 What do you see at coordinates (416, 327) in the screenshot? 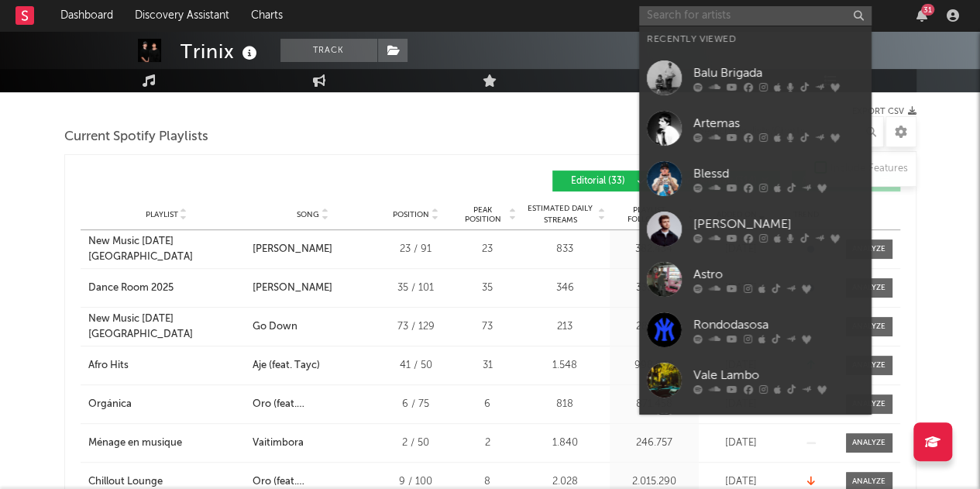
I see `div: 73 / 129` at bounding box center [416, 327].